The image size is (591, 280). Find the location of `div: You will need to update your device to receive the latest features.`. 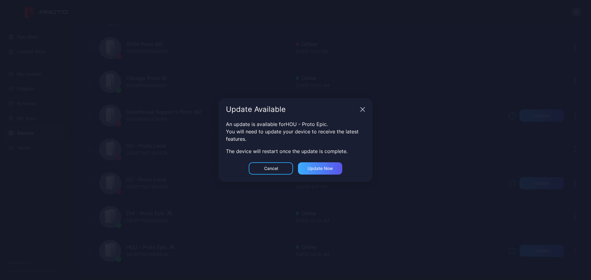

div: You will need to update your device to receive the latest features. is located at coordinates (295, 135).